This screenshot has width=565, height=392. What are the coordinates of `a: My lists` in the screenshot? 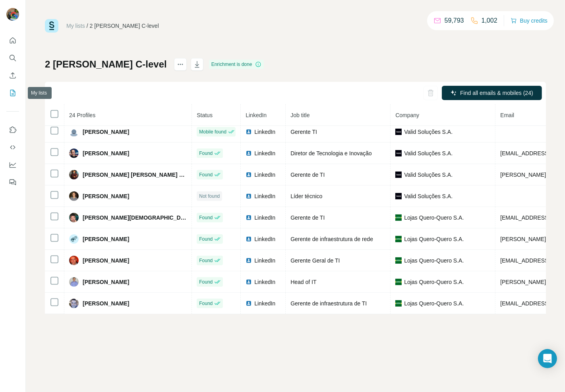 It's located at (75, 26).